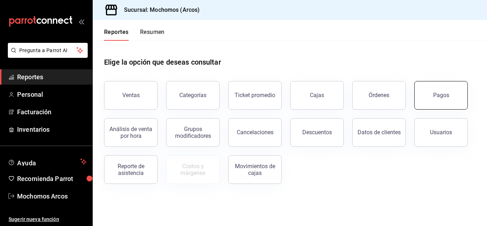  What do you see at coordinates (193, 132) in the screenshot?
I see `div: Grupos modificadores` at bounding box center [193, 132].